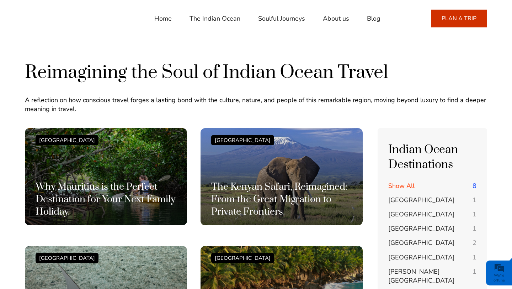 The image size is (512, 289). Describe the element at coordinates (459, 19) in the screenshot. I see `a: PLAN A TRIP` at that location.